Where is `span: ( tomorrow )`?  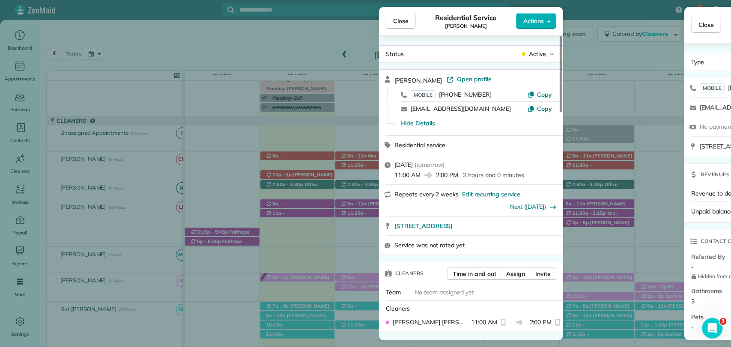 span: ( tomorrow ) is located at coordinates (429, 165).